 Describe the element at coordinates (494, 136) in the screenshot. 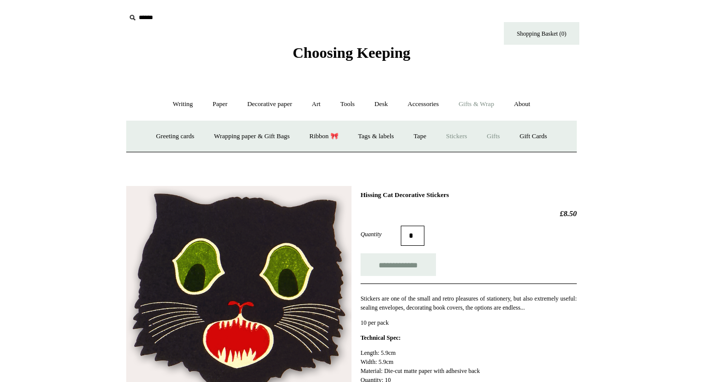

I see `a: Gifts` at that location.